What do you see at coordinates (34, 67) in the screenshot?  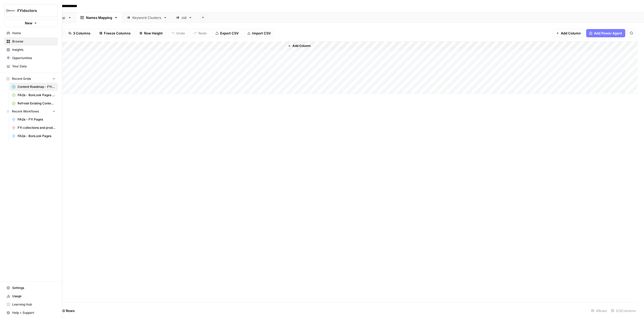 I see `span: Your Data` at bounding box center [34, 67].